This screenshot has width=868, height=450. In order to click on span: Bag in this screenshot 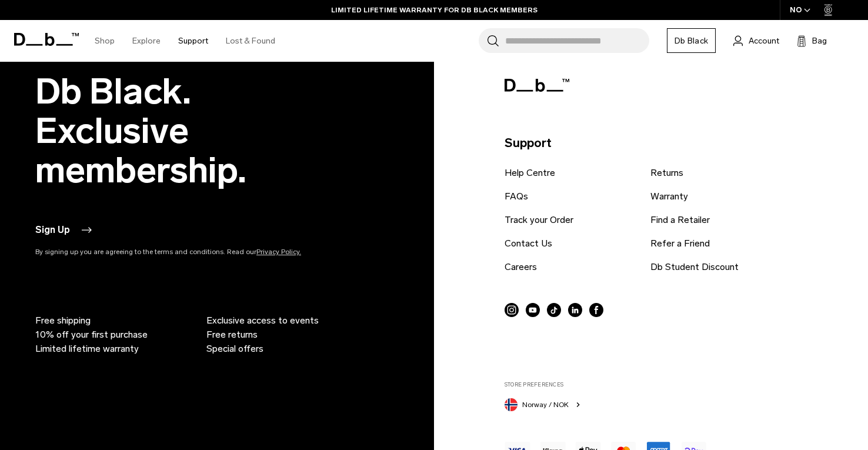, I will do `click(819, 41)`.